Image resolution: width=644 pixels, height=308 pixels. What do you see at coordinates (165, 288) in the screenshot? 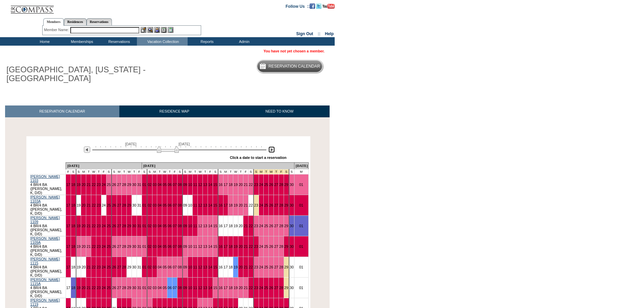
I see `a: 05` at bounding box center [165, 288].